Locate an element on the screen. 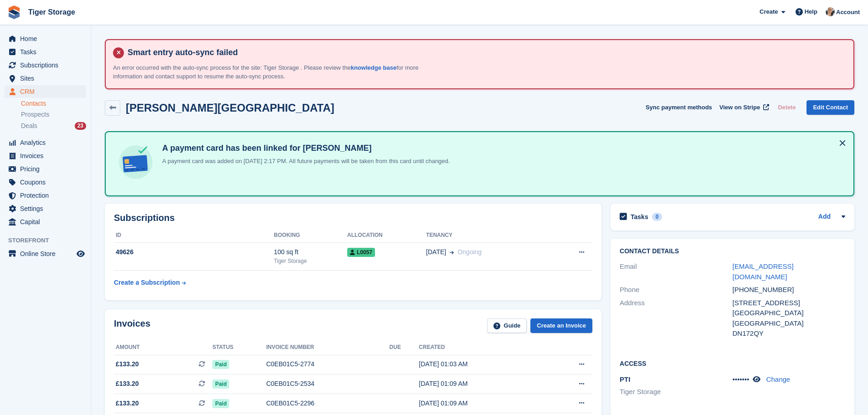 The image size is (868, 415). div: 49626 is located at coordinates (194, 252).